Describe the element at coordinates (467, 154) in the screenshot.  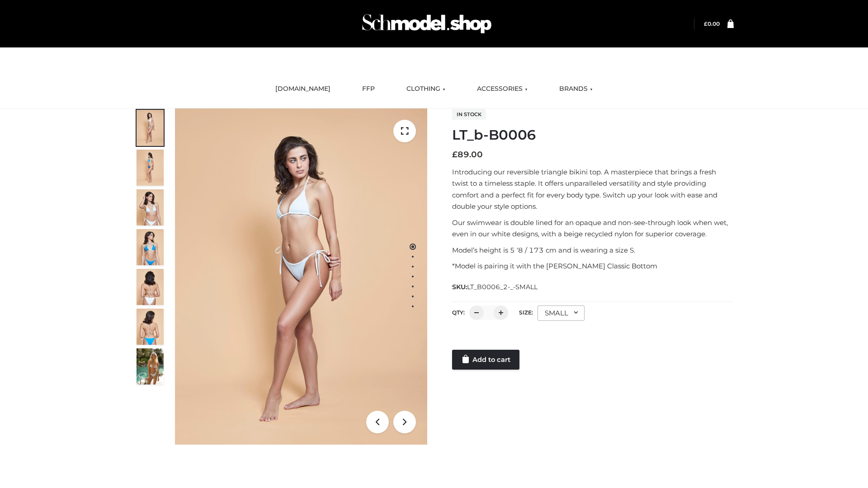
I see `bdi: 89.00` at that location.